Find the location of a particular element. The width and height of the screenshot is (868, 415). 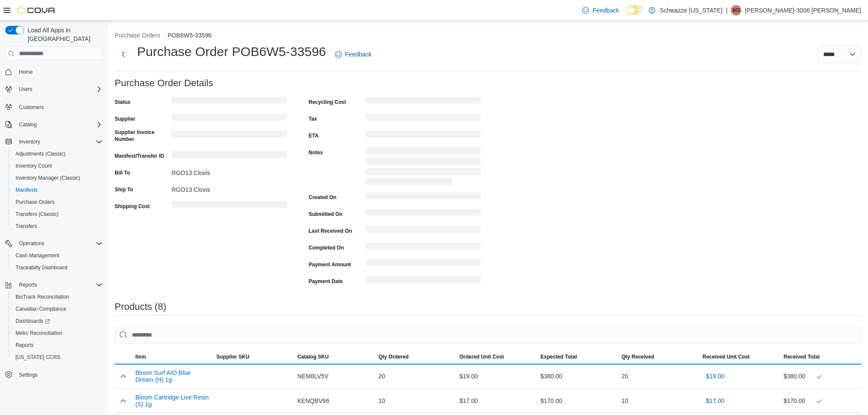

button: Purchase Orders is located at coordinates (58, 202).